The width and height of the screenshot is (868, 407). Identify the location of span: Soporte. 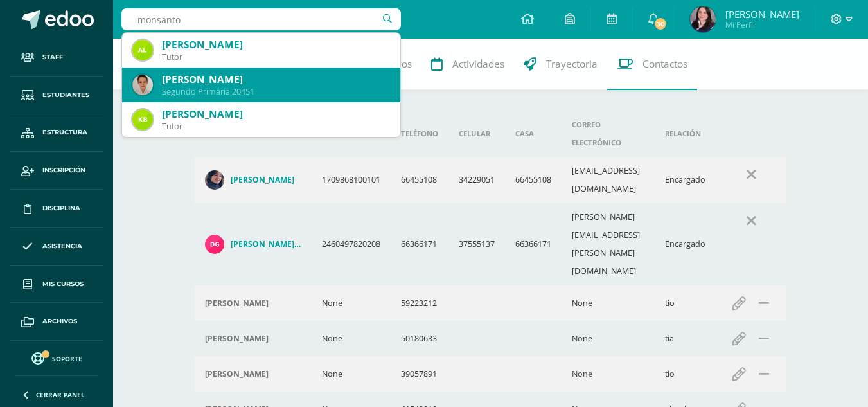
(66, 359).